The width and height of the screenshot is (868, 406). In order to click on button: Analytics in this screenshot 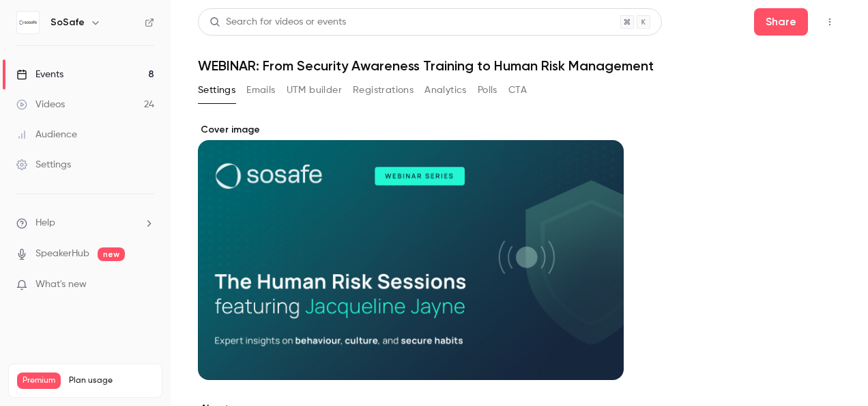, I will do `click(446, 90)`.